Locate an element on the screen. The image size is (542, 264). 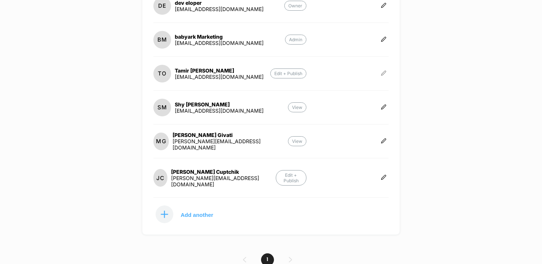
p: DE is located at coordinates (162, 6).